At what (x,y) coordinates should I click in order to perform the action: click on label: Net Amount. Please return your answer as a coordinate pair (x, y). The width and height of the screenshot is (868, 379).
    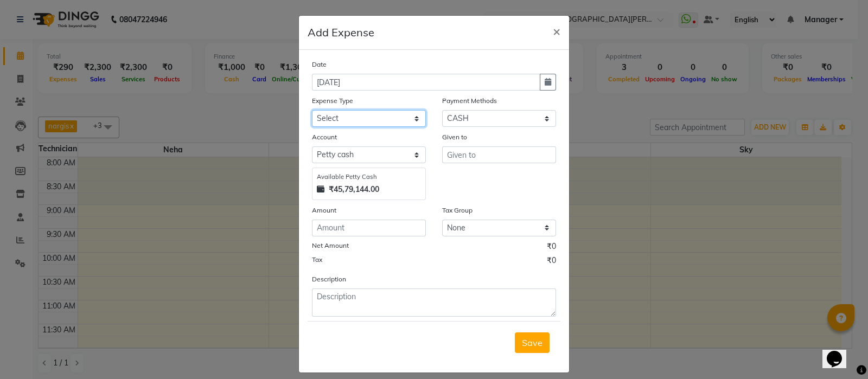
    Looking at the image, I should click on (331, 246).